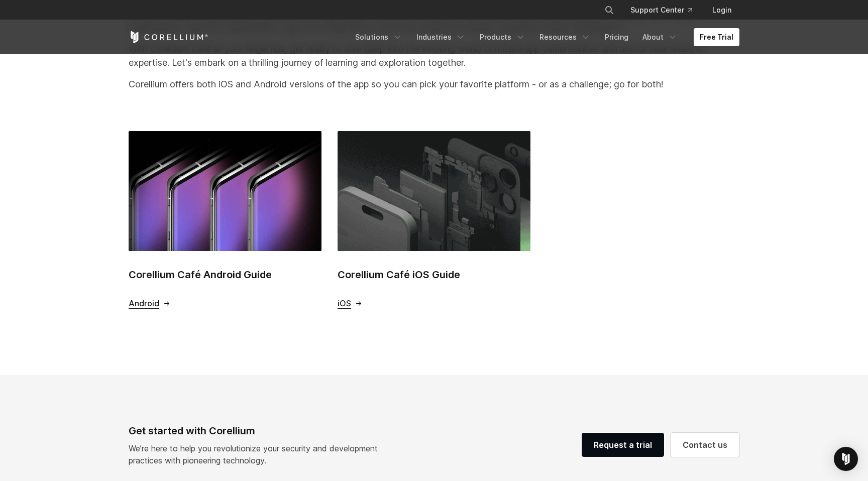 The width and height of the screenshot is (868, 481). Describe the element at coordinates (623, 445) in the screenshot. I see `a: Request a trial` at that location.